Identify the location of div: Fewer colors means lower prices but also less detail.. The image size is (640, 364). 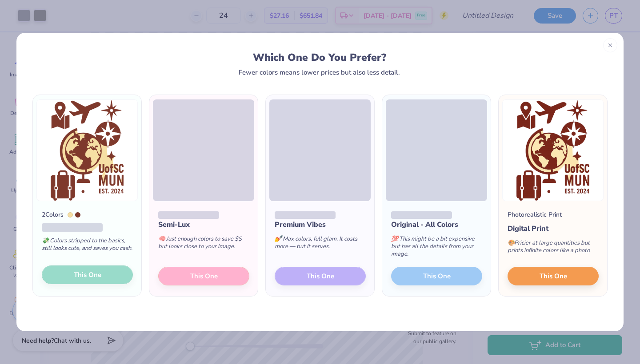
(319, 72).